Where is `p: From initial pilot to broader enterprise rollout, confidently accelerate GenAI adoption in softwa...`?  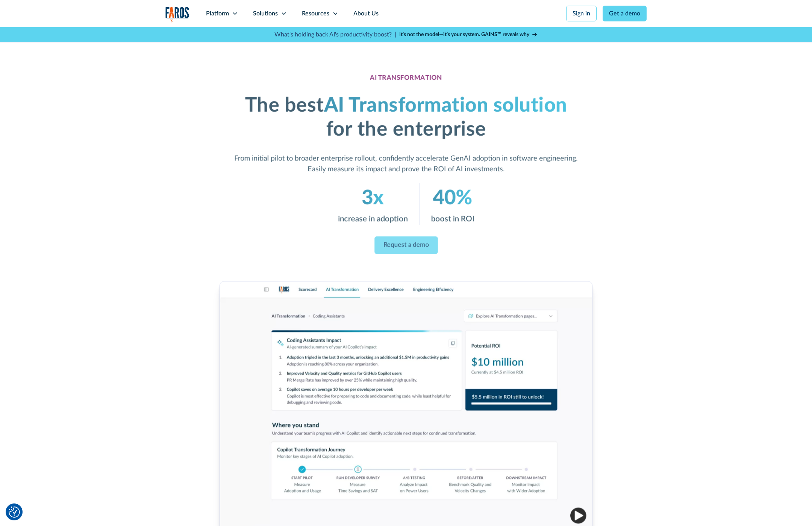
p: From initial pilot to broader enterprise rollout, confidently accelerate GenAI adoption in softwa... is located at coordinates (406, 164).